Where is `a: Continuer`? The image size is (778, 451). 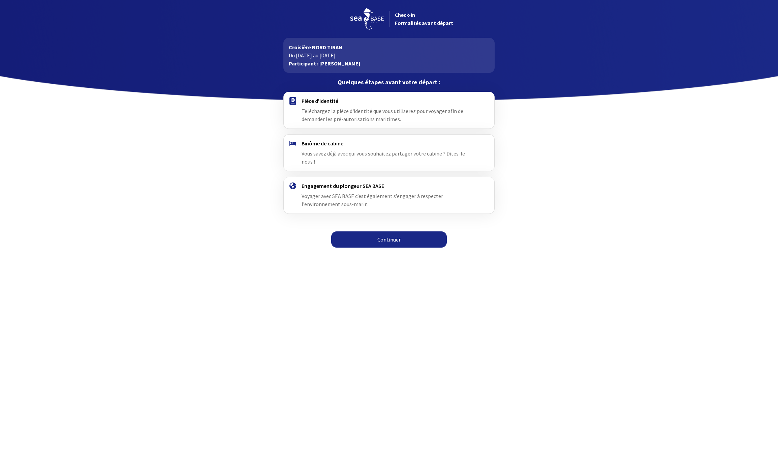 a: Continuer is located at coordinates (389, 239).